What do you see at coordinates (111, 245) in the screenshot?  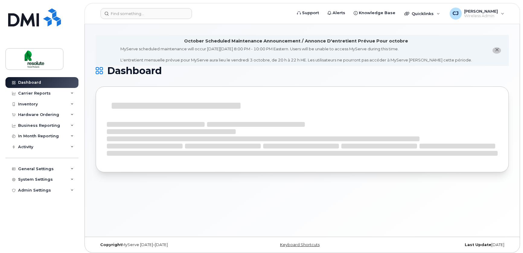 I see `strong: Copyright` at bounding box center [111, 245].